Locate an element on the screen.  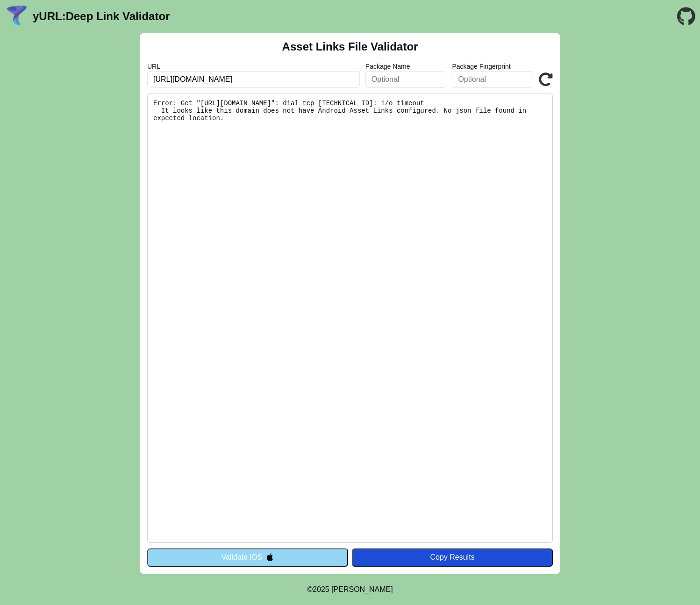
label: Package Fingerprint is located at coordinates (493, 66).